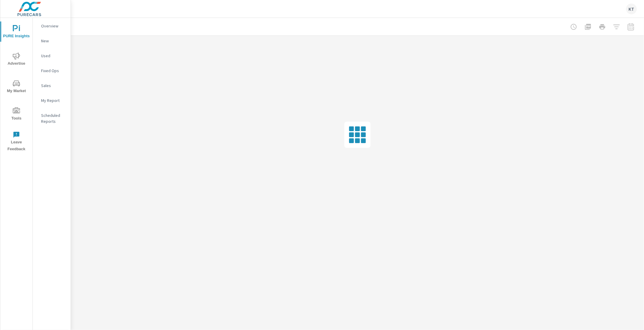 This screenshot has height=330, width=644. What do you see at coordinates (17, 142) in the screenshot?
I see `span: Leave Feedback` at bounding box center [17, 142].